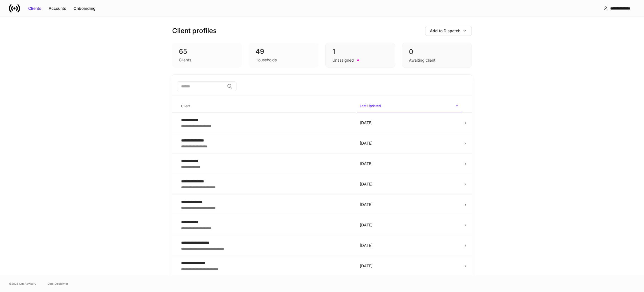 The image size is (644, 292). Describe the element at coordinates (85, 8) in the screenshot. I see `button: Onboarding` at that location.